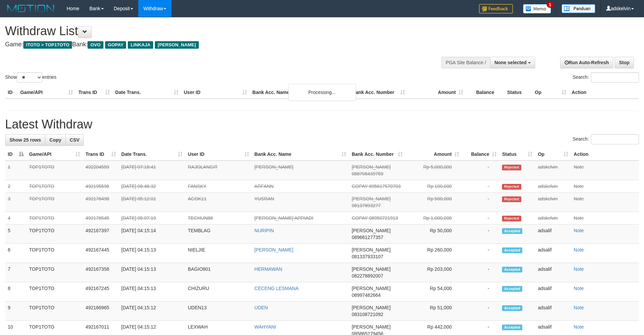  Describe the element at coordinates (480, 154) in the screenshot. I see `th: Balance: activate to sort column ascending` at that location.